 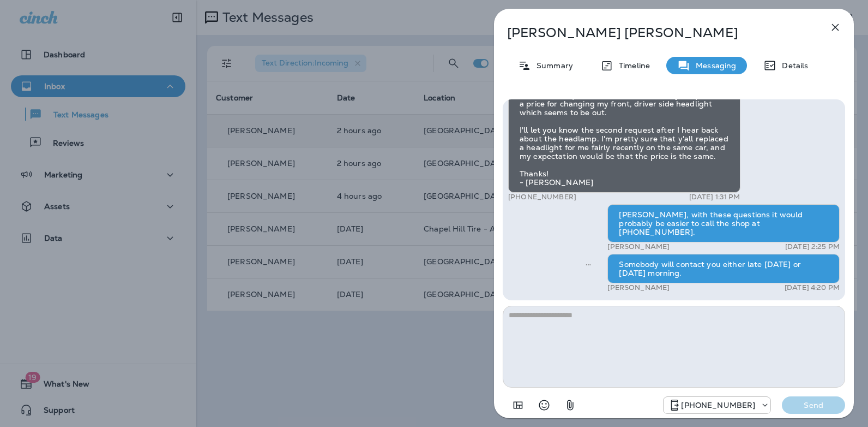 What do you see at coordinates (518, 405) in the screenshot?
I see `button: Add in a premade template` at bounding box center [518, 405].